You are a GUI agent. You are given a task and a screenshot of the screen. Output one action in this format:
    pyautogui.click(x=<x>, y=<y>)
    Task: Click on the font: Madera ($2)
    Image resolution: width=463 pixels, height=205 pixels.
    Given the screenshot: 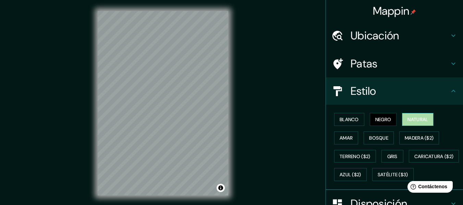 What is the action you would take?
    pyautogui.click(x=419, y=138)
    